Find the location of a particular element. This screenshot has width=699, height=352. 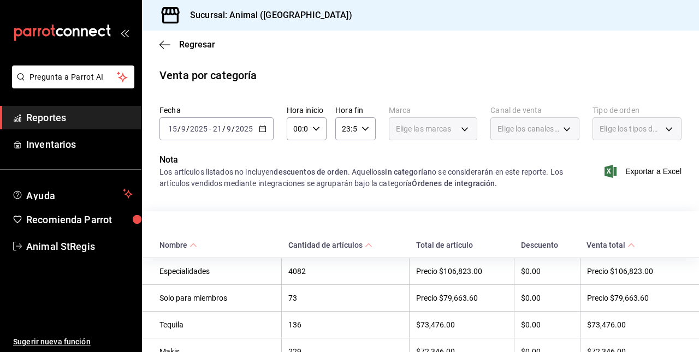

span: Regresar is located at coordinates (197, 44).